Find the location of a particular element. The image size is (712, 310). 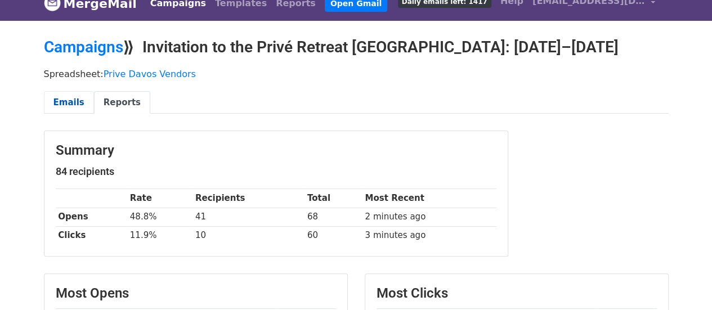

h5: 84 recipients is located at coordinates (276, 172).